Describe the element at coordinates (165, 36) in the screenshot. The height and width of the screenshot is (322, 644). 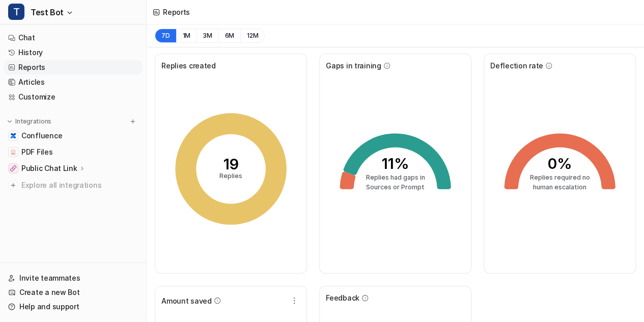
I see `button: 7D` at that location.